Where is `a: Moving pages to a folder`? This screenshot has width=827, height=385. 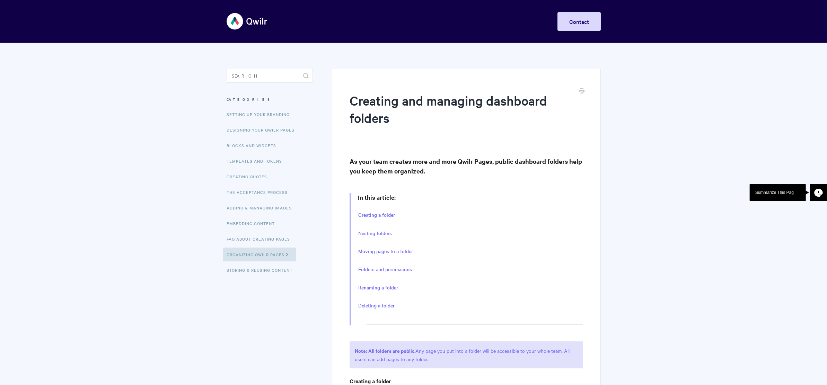 a: Moving pages to a folder is located at coordinates (386, 252).